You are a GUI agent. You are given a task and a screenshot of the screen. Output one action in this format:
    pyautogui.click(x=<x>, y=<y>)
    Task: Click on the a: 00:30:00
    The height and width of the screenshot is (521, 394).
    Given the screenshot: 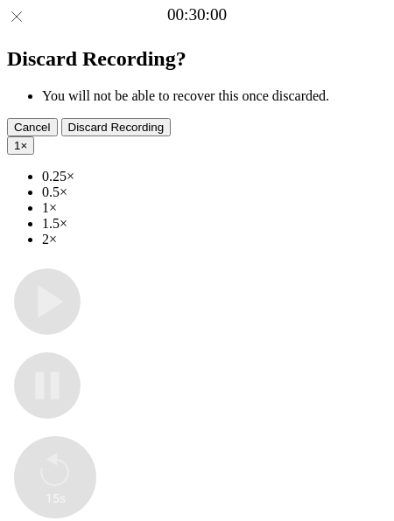 What is the action you would take?
    pyautogui.click(x=197, y=15)
    